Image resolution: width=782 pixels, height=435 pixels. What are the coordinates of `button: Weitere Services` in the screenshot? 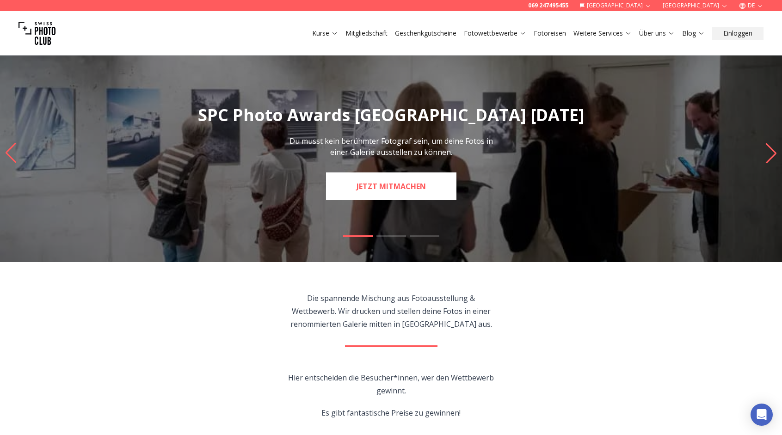 It's located at (603, 33).